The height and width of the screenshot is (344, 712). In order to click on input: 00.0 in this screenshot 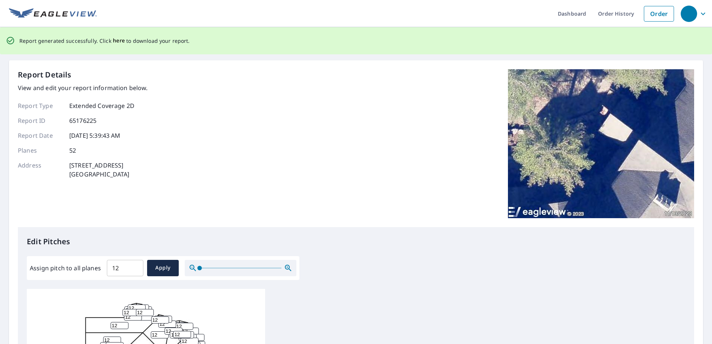, I will do `click(125, 268)`.